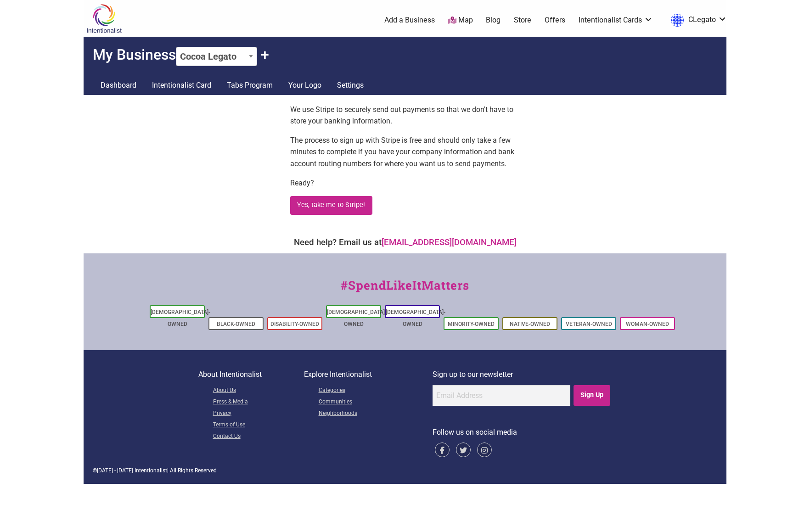 The width and height of the screenshot is (810, 532). What do you see at coordinates (405, 183) in the screenshot?
I see `p: Ready?` at bounding box center [405, 183].